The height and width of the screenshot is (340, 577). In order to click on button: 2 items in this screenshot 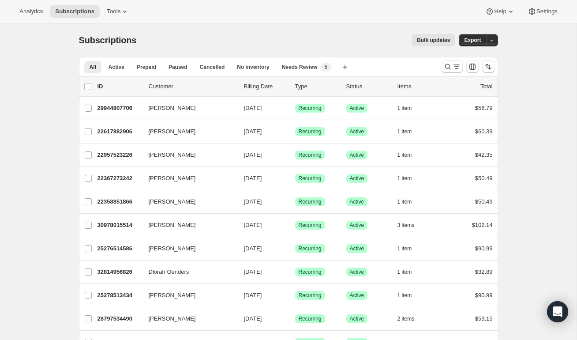, I will do `click(411, 319)`.